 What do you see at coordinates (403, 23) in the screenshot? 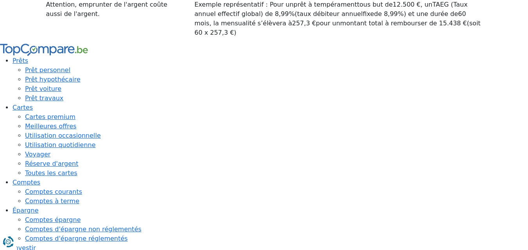
I see `span: montant total à rembourser de 15.438 €` at bounding box center [403, 23].